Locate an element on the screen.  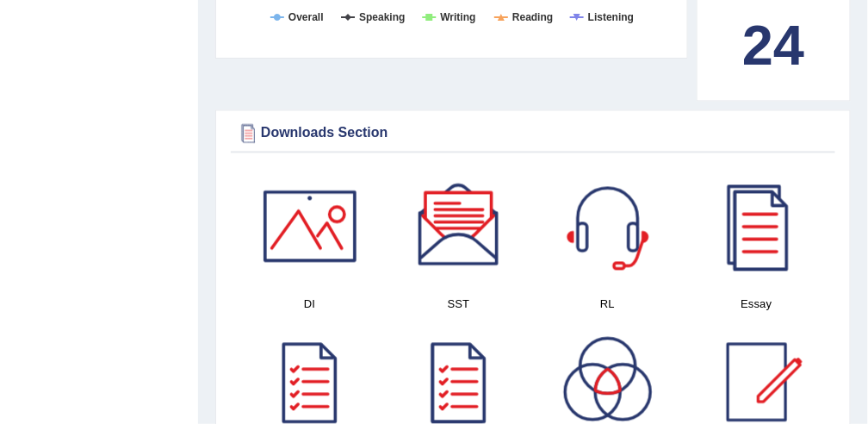
h4: Essay is located at coordinates (756, 303).